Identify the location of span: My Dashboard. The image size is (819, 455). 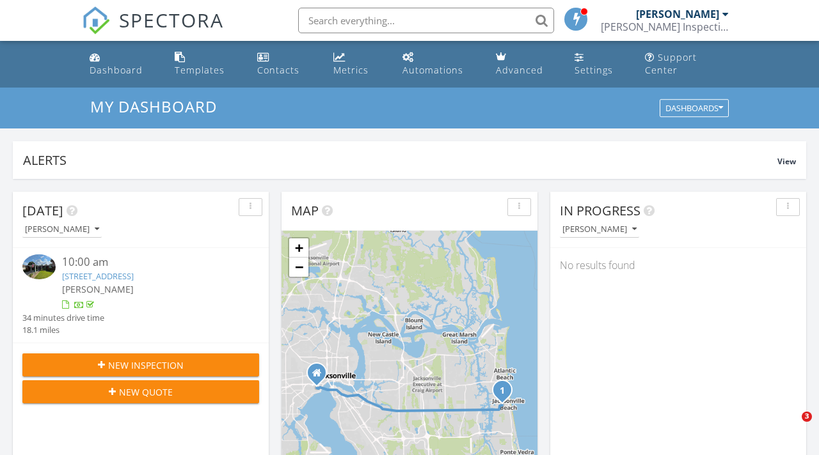
(154, 106).